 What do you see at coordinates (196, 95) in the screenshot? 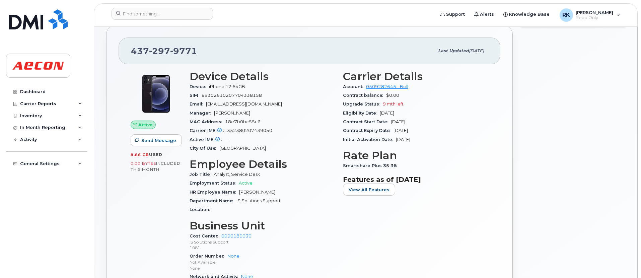
I see `span: SIM` at bounding box center [196, 95].